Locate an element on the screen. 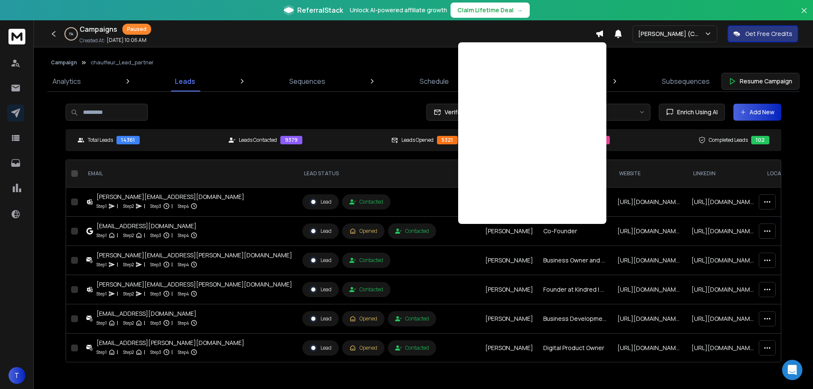 Image resolution: width=813 pixels, height=389 pixels. a: Schedule is located at coordinates (434, 81).